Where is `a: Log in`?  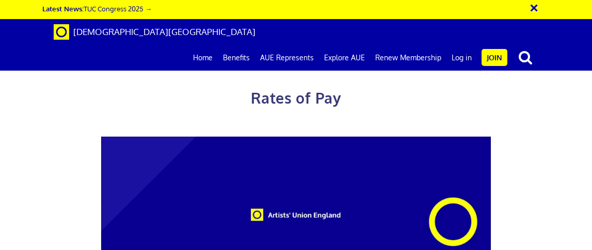 a: Log in is located at coordinates (461, 58).